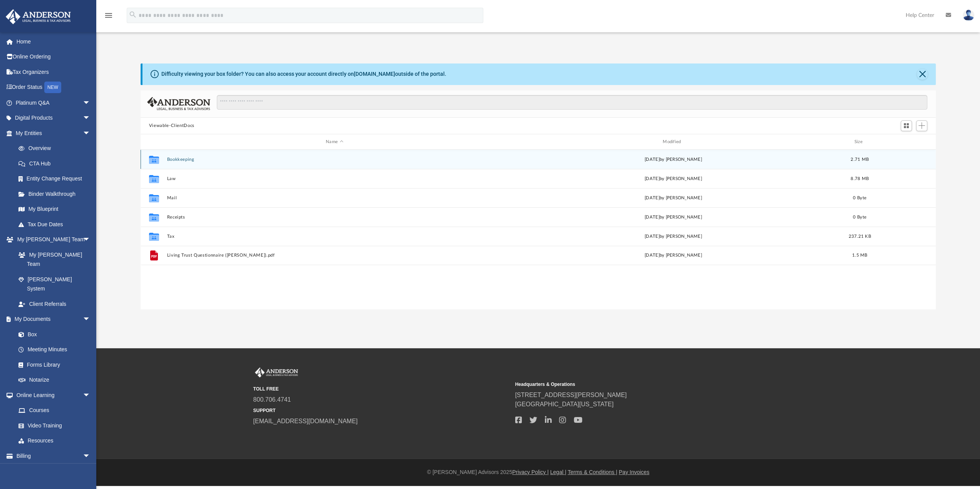 This screenshot has width=980, height=489. I want to click on a: Client Referrals, so click(54, 304).